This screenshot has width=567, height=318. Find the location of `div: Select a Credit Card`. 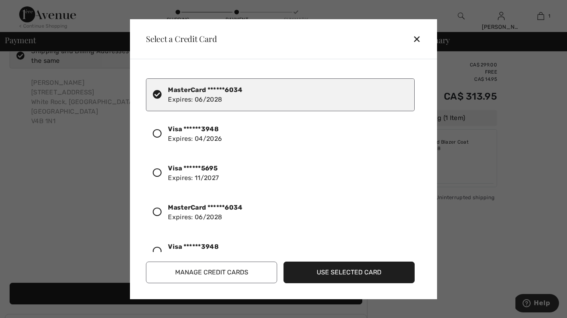

div: Select a Credit Card is located at coordinates (178, 39).